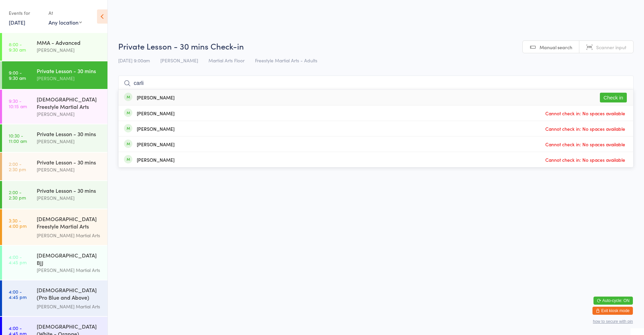 The image size is (644, 335). What do you see at coordinates (613, 301) in the screenshot?
I see `button: Auto-cycle: ON` at bounding box center [613, 301].